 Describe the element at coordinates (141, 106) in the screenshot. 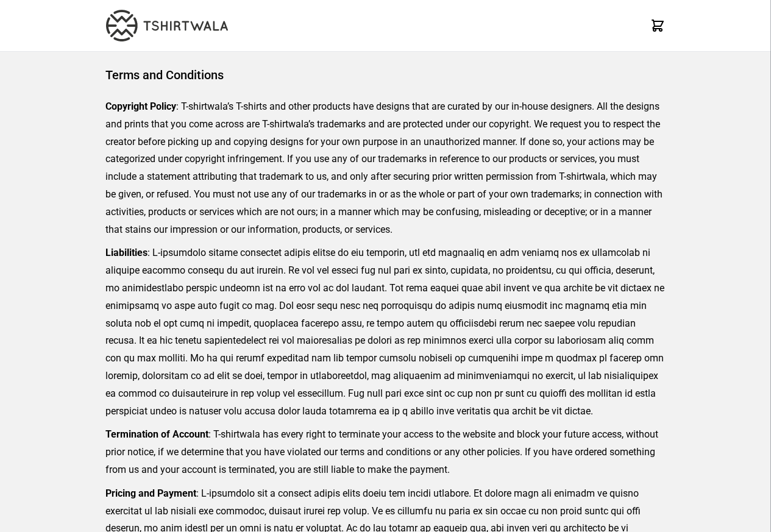

I see `strong: Copyright Policy` at that location.